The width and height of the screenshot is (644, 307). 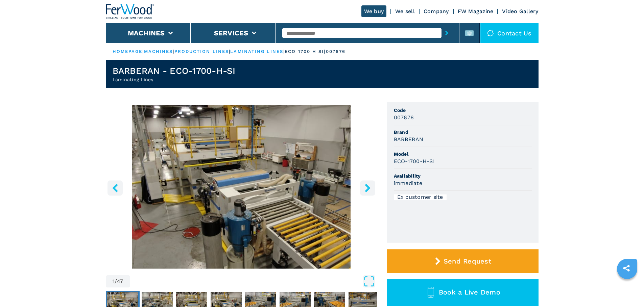 What do you see at coordinates (120, 282) in the screenshot?
I see `span: 47` at bounding box center [120, 282].